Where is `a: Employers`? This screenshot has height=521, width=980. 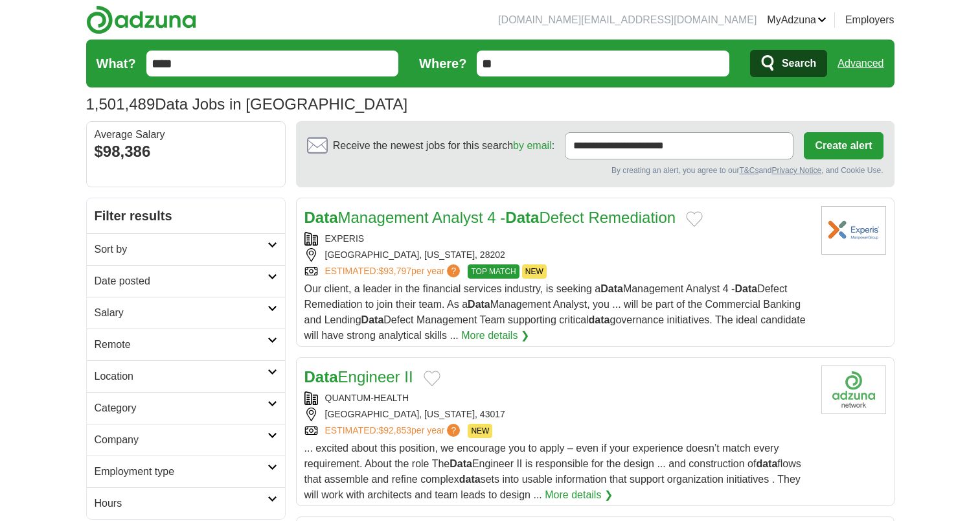
a: Employers is located at coordinates (870, 20).